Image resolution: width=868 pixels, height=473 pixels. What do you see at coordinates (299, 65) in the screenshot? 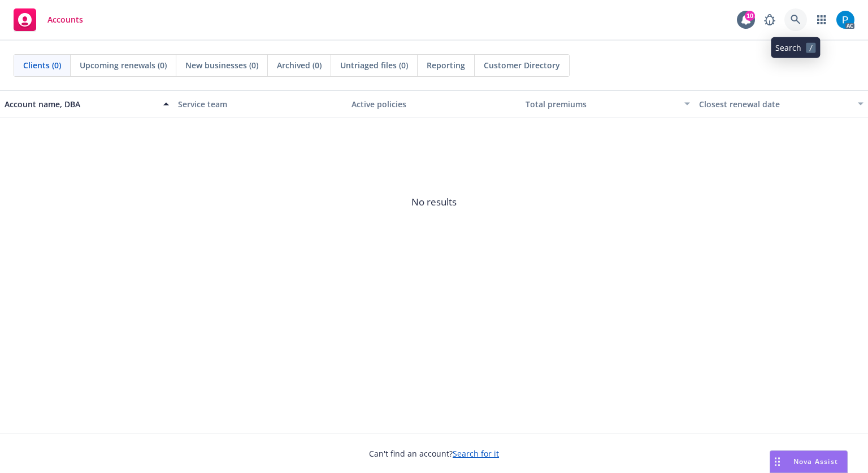
I see `span: Archived (0)` at bounding box center [299, 65].